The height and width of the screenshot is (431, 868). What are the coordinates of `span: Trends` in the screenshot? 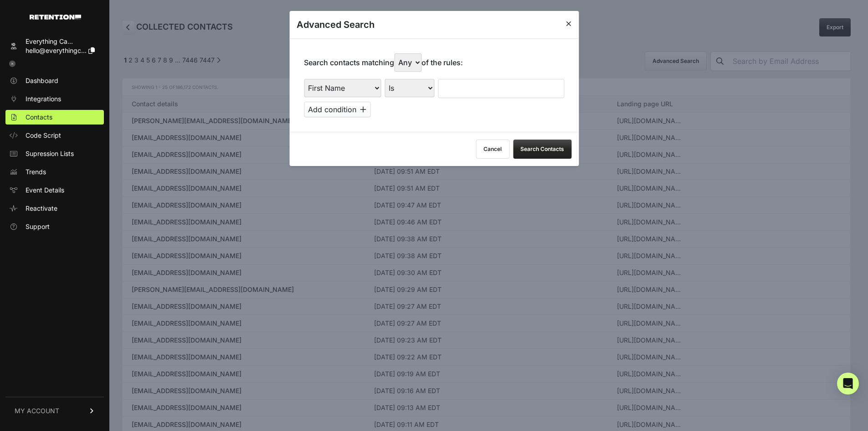 It's located at (35, 172).